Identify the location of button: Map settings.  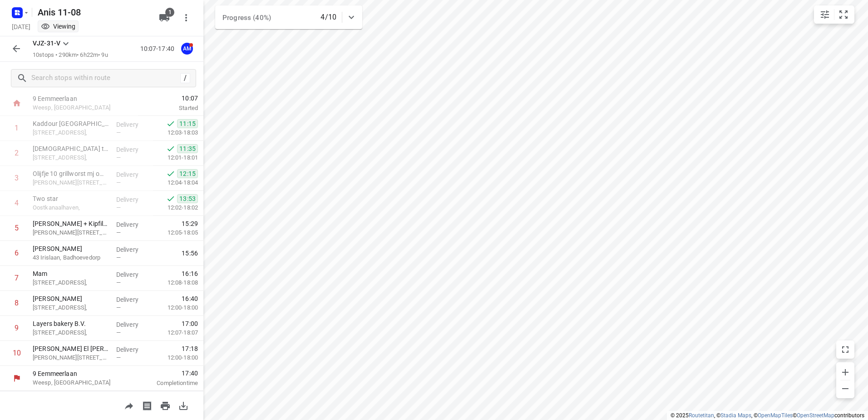
(825, 15).